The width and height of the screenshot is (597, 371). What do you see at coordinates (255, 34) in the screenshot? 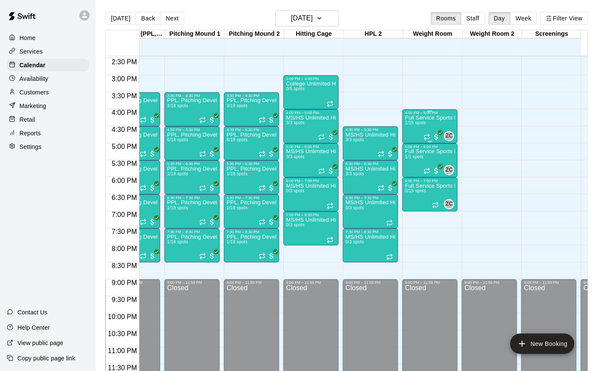
I see `div: Pitching Mound 2` at bounding box center [255, 34].